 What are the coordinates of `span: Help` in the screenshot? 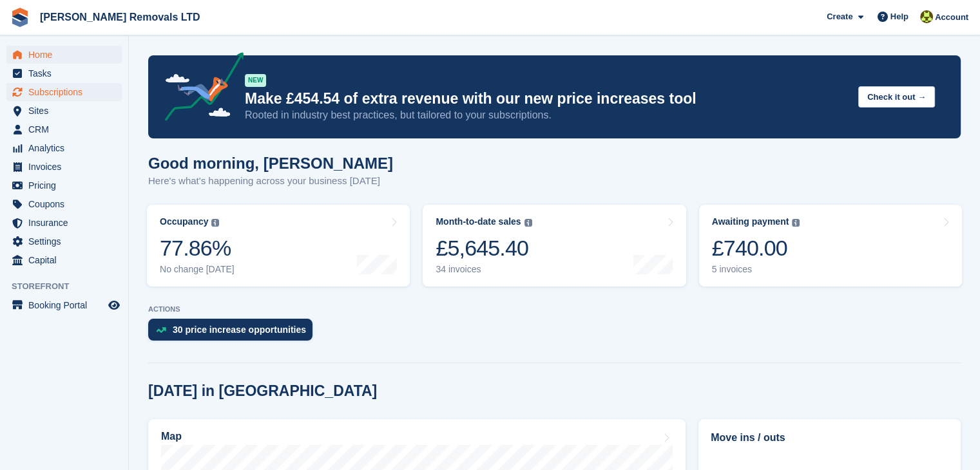 It's located at (900, 17).